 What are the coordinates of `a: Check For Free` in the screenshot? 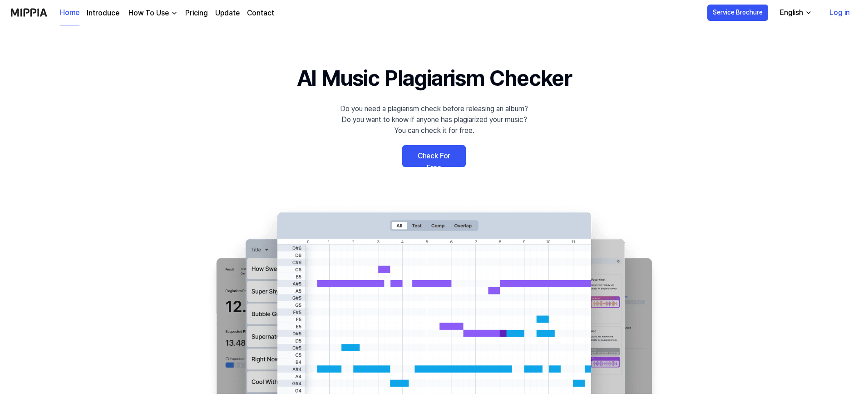 It's located at (434, 156).